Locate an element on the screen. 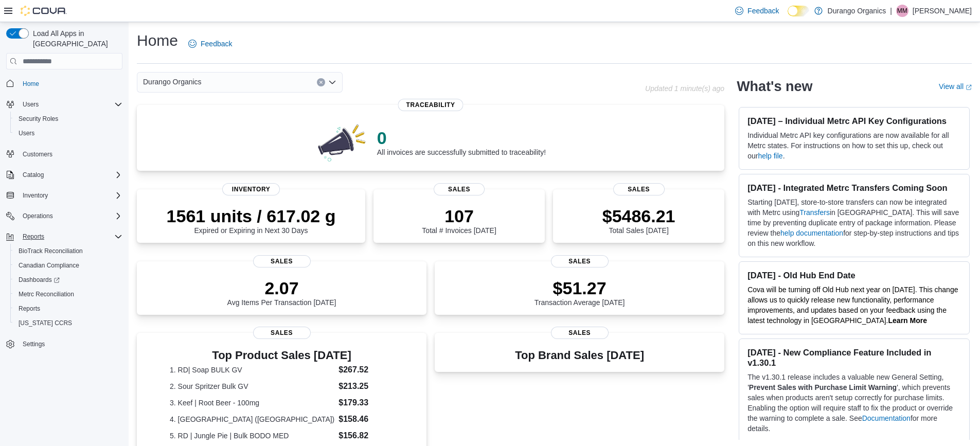 The height and width of the screenshot is (446, 980). a: Security Roles is located at coordinates (38, 119).